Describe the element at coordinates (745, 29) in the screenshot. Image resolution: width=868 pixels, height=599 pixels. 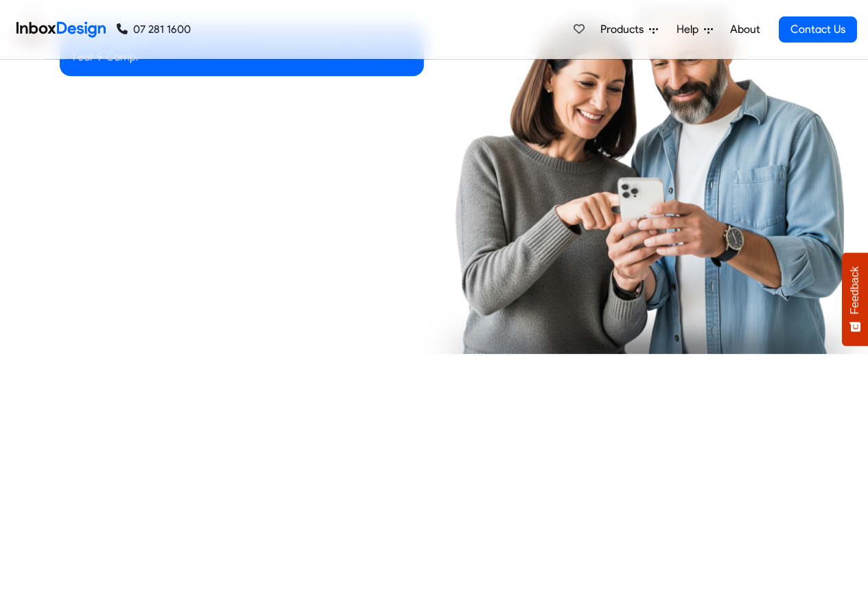
I see `a: About` at that location.